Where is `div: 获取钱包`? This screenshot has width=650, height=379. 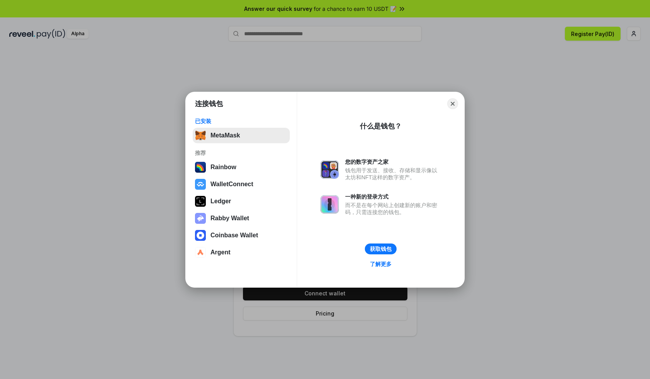
div: 获取钱包 is located at coordinates (381, 249).